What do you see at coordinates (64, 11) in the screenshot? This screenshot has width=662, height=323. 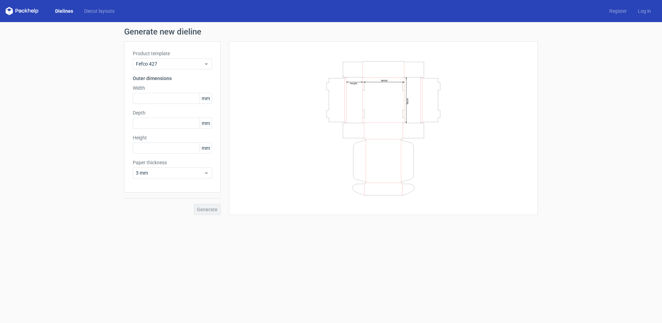 I see `a: Dielines` at bounding box center [64, 11].